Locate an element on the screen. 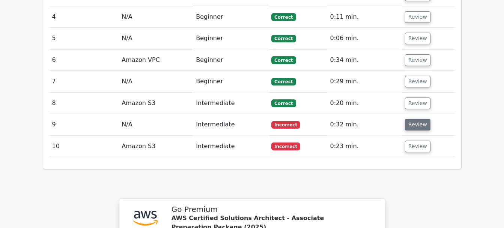 Image resolution: width=504 pixels, height=228 pixels. td: 0:11 min. is located at coordinates (364, 17).